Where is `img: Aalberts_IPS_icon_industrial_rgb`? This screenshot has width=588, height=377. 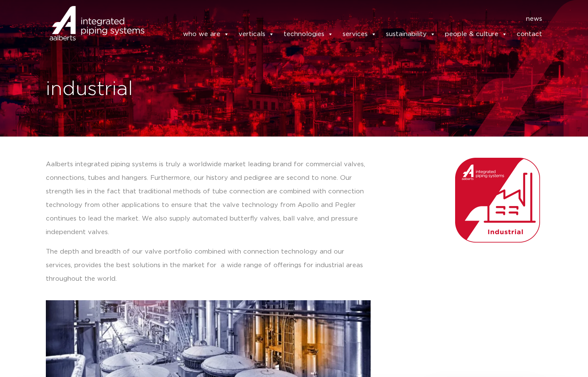 img: Aalberts_IPS_icon_industrial_rgb is located at coordinates (498, 200).